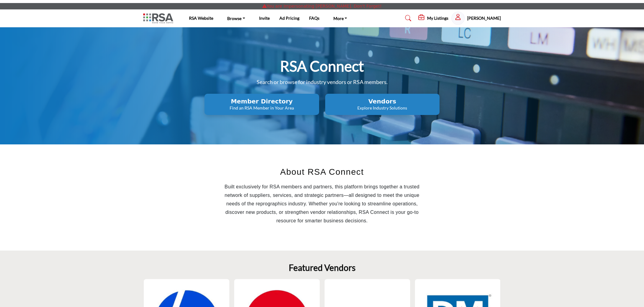 The image size is (644, 307). What do you see at coordinates (407, 18) in the screenshot?
I see `a: Search` at bounding box center [407, 18].